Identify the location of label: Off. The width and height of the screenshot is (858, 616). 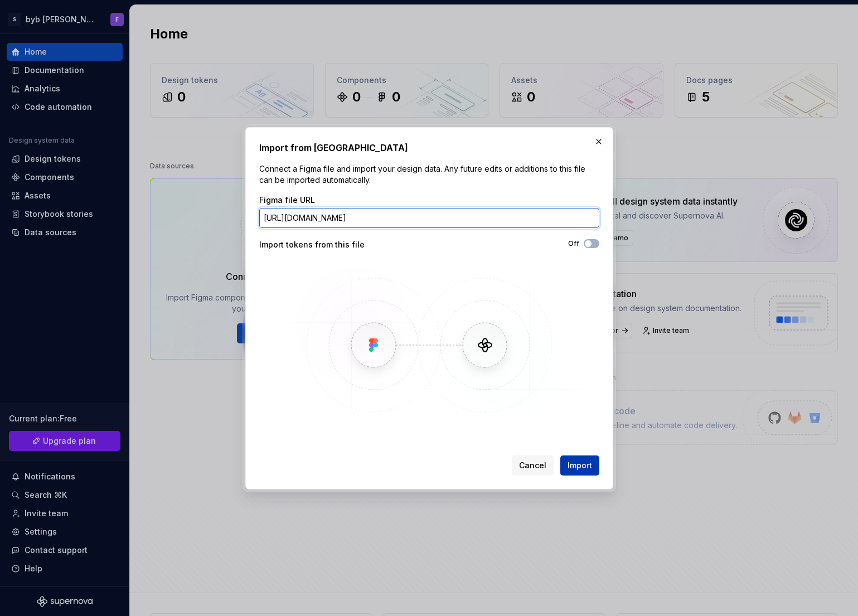
(574, 244).